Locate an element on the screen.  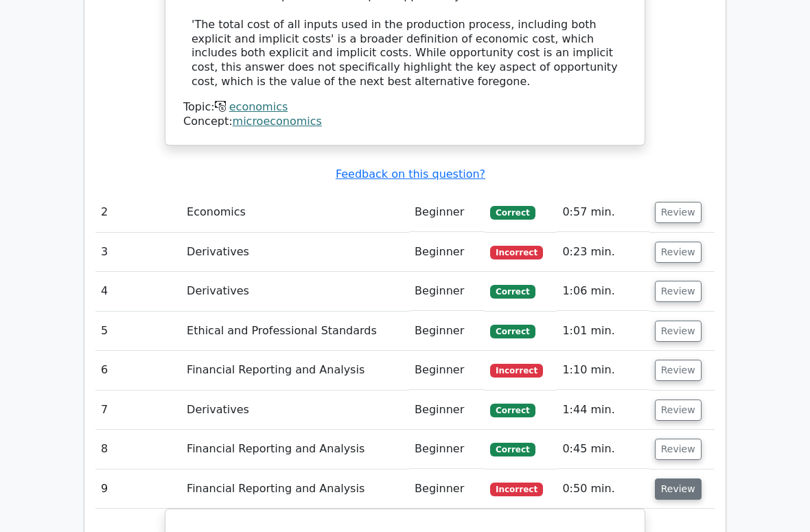
td: 2 is located at coordinates (138, 212).